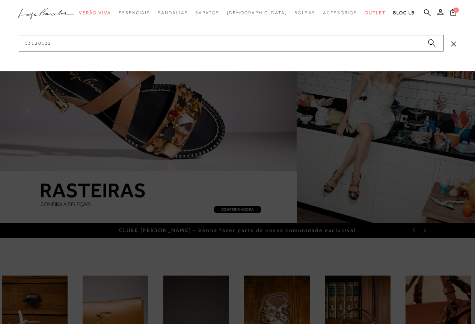 The width and height of the screenshot is (475, 324). What do you see at coordinates (340, 13) in the screenshot?
I see `span: Acessórios` at bounding box center [340, 13].